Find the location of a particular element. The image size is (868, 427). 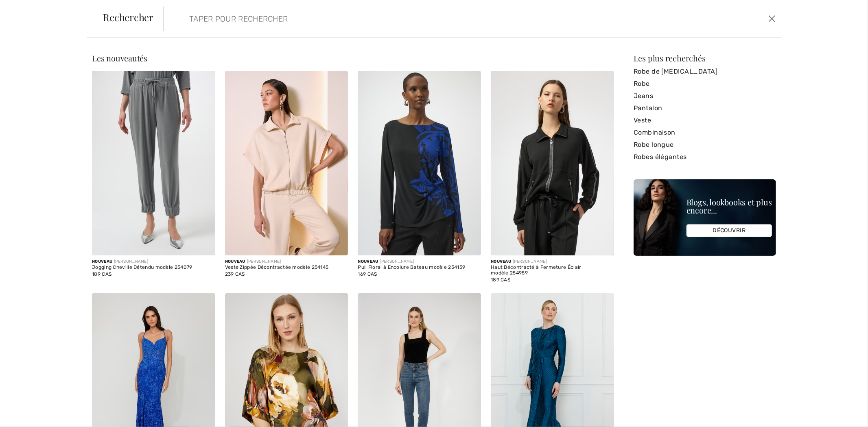

img: Jogging Cheville Détendu modèle 254079. Grey melange is located at coordinates (153, 163).